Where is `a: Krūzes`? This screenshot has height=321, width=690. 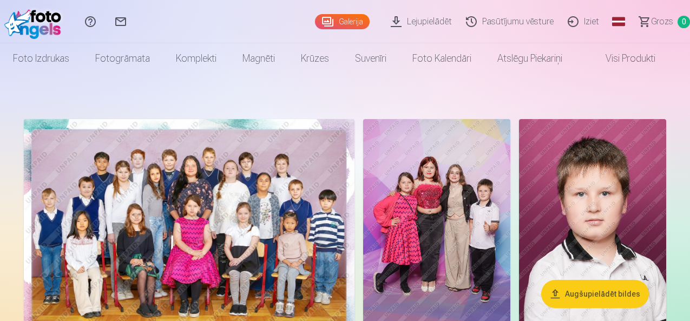
a: Krūzes is located at coordinates (315, 58).